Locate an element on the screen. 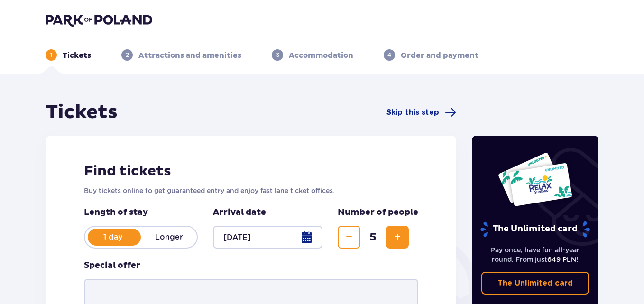 This screenshot has height=304, width=644. p: Buy tickets online to get guaranteed entry and enjoy fast lane ticket offices. is located at coordinates (251, 191).